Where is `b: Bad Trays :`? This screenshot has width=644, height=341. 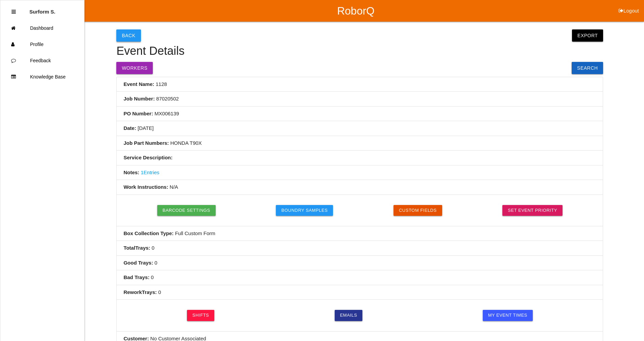
b: Bad Trays : is located at coordinates (136, 277).